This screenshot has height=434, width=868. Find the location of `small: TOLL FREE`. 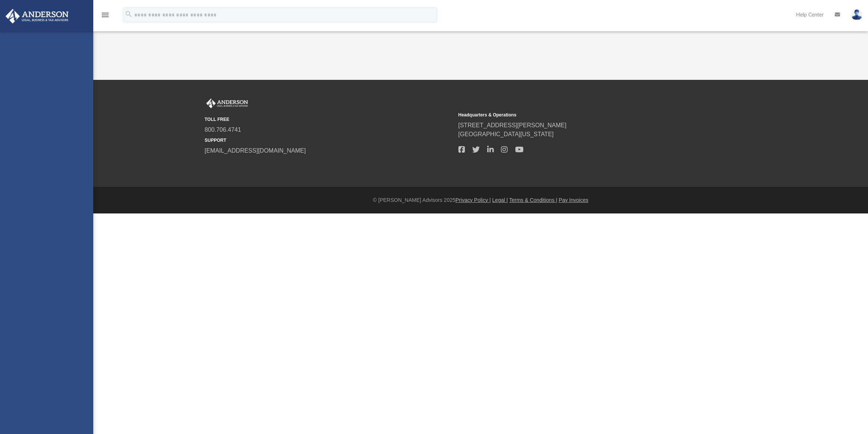

small: TOLL FREE is located at coordinates (329, 119).